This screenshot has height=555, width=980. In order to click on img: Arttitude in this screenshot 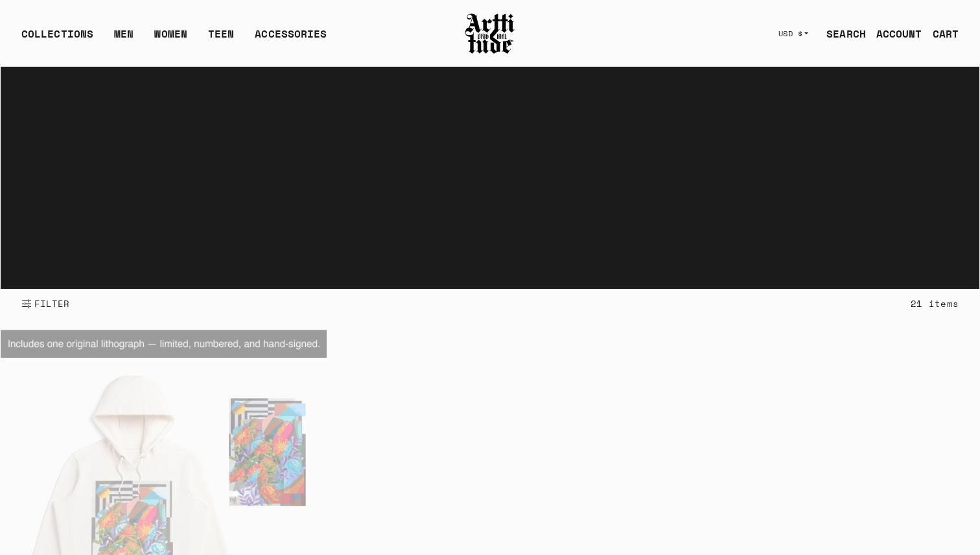, I will do `click(490, 34)`.